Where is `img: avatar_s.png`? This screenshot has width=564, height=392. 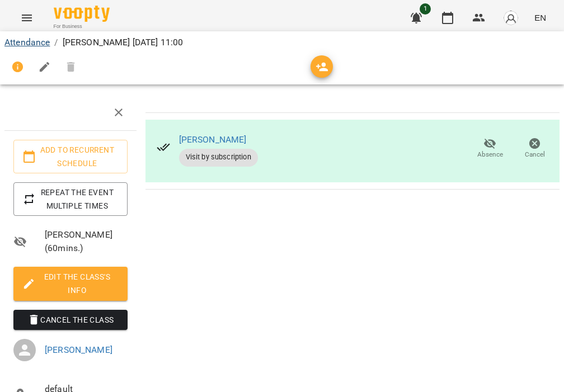
img: avatar_s.png is located at coordinates (511, 18).